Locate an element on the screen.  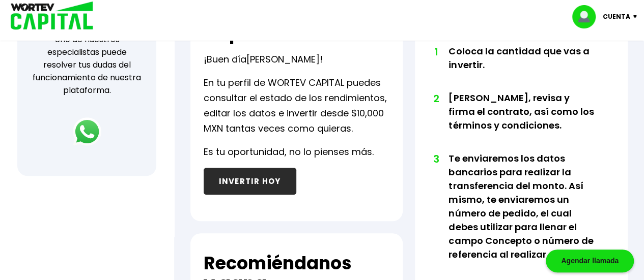
a: INVERTIR HOY is located at coordinates (250, 181).